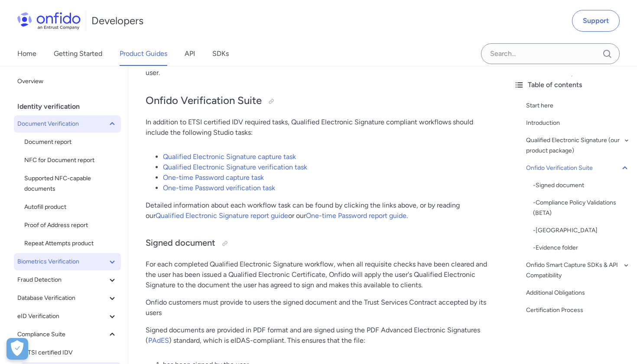 Image resolution: width=637 pixels, height=364 pixels. Describe the element at coordinates (219, 188) in the screenshot. I see `a: One-time Password verification task` at that location.